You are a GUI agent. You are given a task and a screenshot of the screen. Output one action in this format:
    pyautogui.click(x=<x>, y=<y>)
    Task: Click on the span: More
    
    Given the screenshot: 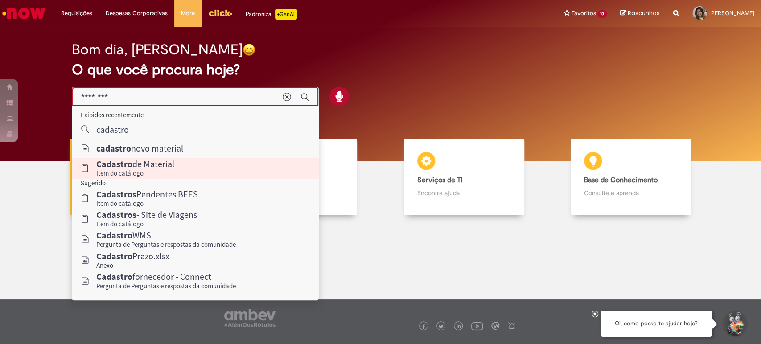 What is the action you would take?
    pyautogui.click(x=188, y=13)
    